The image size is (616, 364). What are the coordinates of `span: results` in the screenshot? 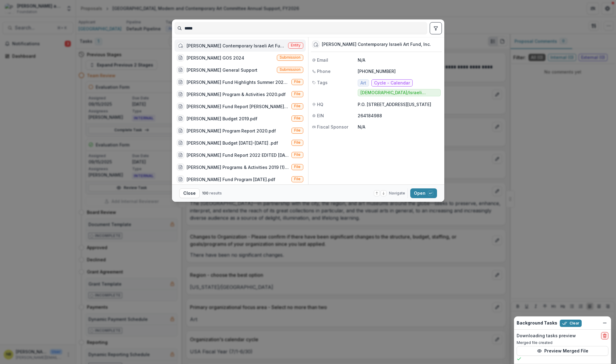 It's located at (215, 193).